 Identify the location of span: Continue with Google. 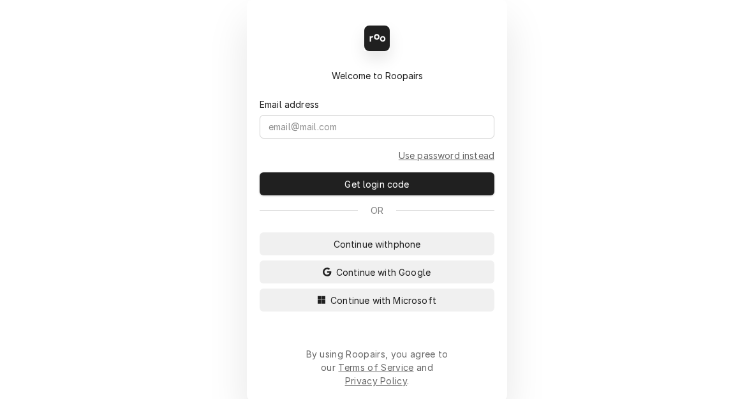
(384, 272).